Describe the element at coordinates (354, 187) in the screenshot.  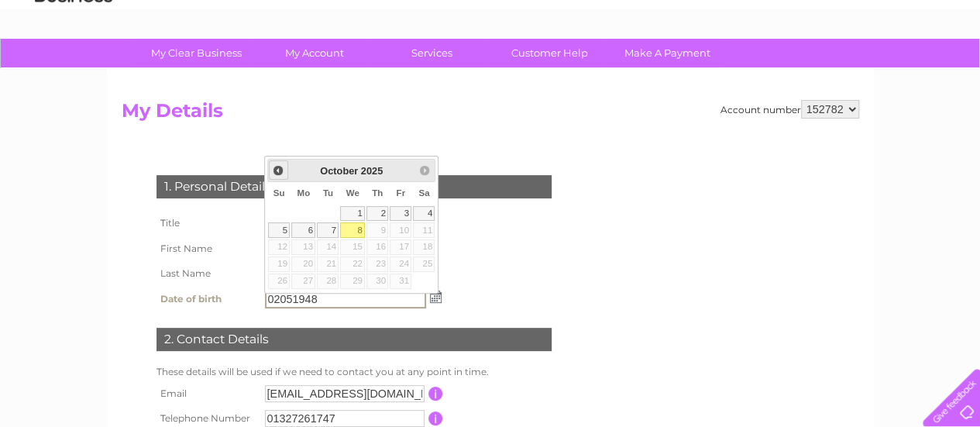
I see `div: 1. Personal Details` at that location.